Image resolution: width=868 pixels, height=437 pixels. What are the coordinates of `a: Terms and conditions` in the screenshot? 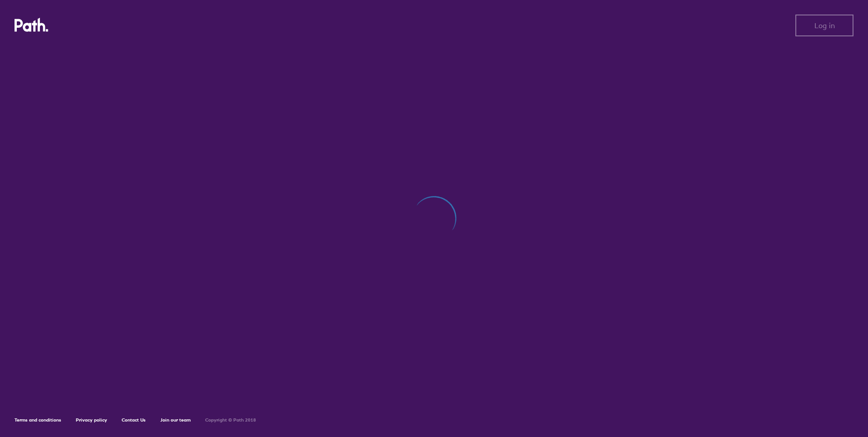 It's located at (38, 420).